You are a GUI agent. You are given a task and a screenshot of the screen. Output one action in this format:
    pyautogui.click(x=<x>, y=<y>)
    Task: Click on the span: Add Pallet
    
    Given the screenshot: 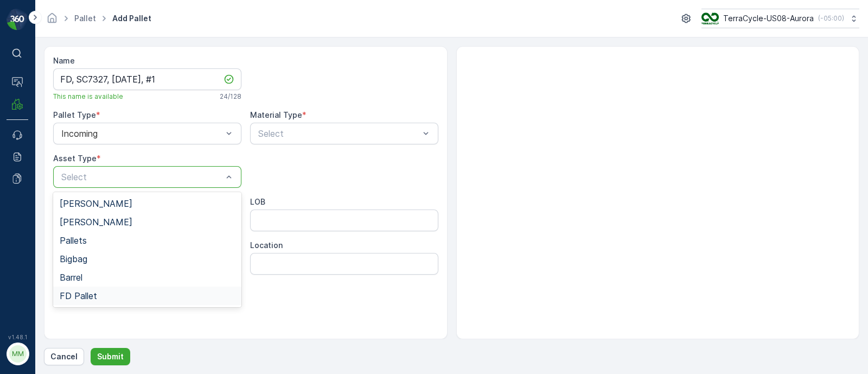 What is the action you would take?
    pyautogui.click(x=132, y=18)
    